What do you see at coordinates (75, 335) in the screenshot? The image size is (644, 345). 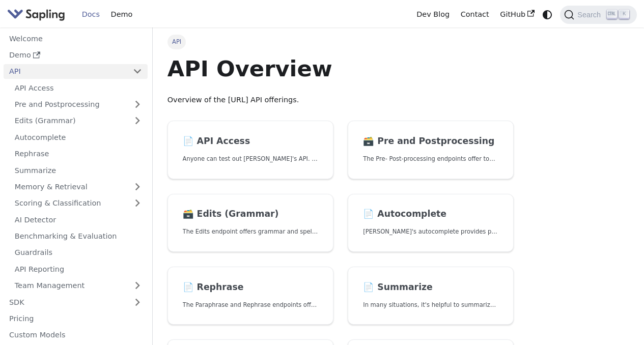 I see `a: Custom Models` at bounding box center [75, 335].